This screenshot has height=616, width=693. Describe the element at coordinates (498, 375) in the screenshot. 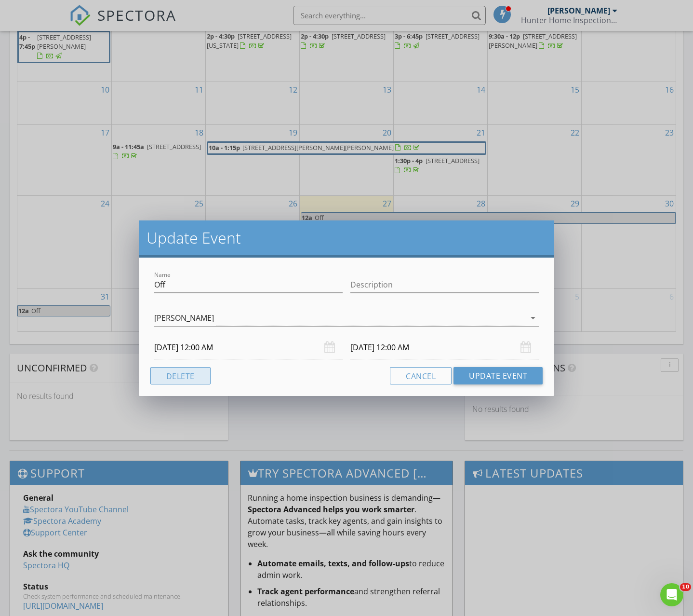

I see `button: Update Event` at that location.